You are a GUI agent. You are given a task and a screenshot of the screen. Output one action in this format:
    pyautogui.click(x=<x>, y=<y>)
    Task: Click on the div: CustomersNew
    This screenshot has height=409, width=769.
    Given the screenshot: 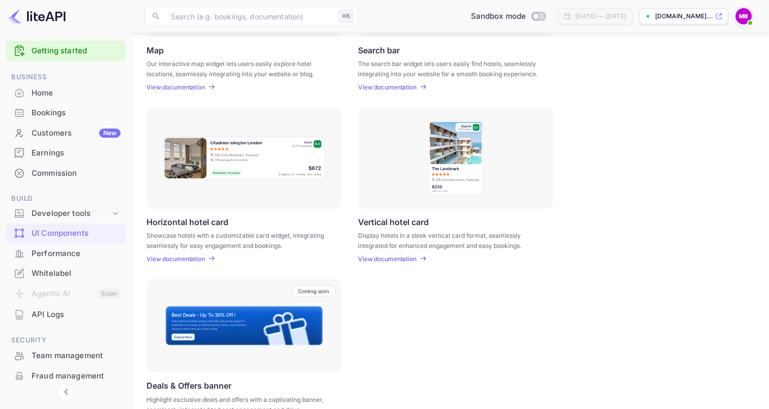 What is the action you would take?
    pyautogui.click(x=66, y=133)
    